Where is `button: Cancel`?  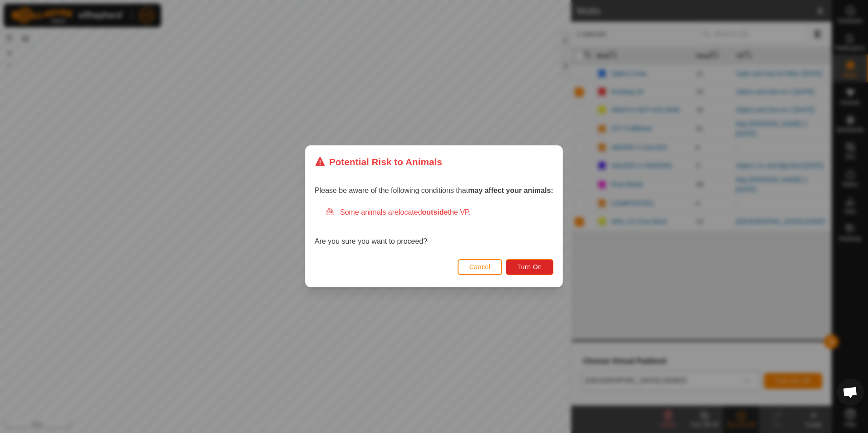
button: Cancel is located at coordinates (480, 267).